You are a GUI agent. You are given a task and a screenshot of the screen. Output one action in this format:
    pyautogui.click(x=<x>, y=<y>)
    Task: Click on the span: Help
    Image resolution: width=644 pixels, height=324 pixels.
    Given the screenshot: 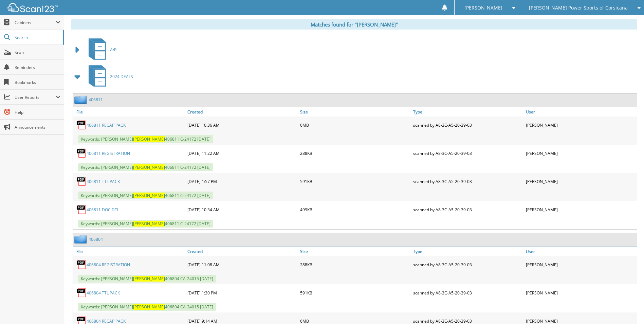 What is the action you would take?
    pyautogui.click(x=37, y=112)
    